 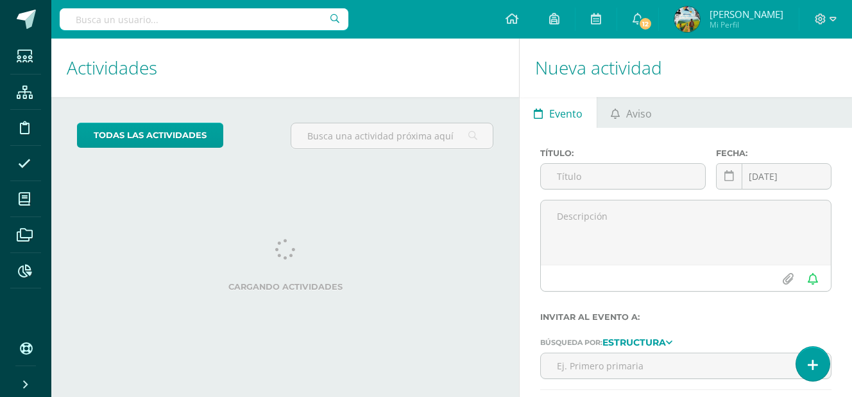 I want to click on label: Cargando actividades, so click(x=285, y=286).